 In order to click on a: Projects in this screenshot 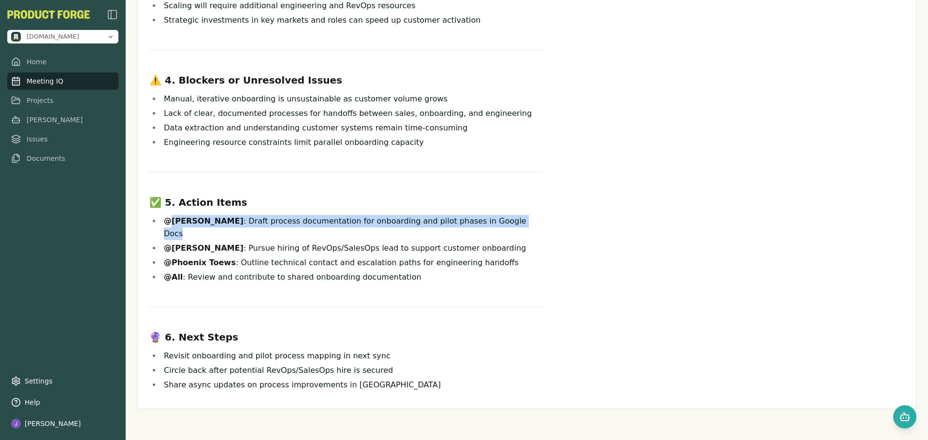, I will do `click(63, 101)`.